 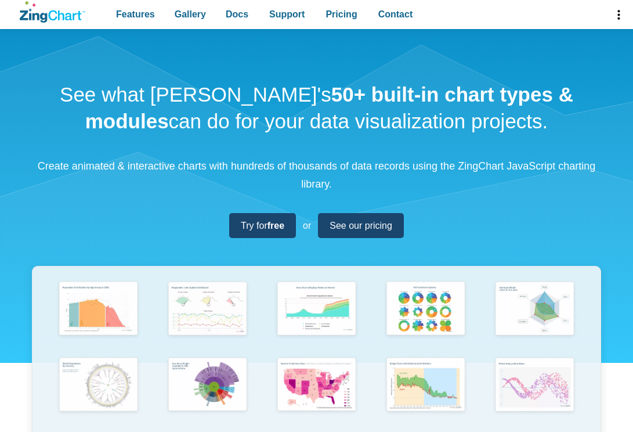 I want to click on span: or, so click(x=307, y=225).